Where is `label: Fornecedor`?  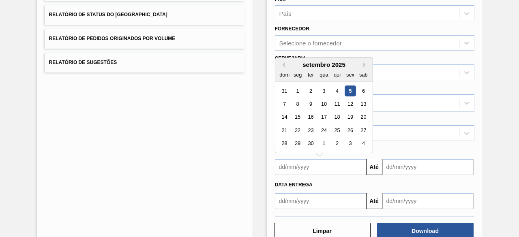
label: Fornecedor is located at coordinates (292, 29).